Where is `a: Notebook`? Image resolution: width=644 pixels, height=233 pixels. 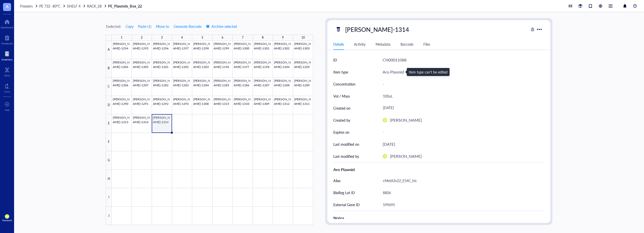
a: Notebook is located at coordinates (7, 40).